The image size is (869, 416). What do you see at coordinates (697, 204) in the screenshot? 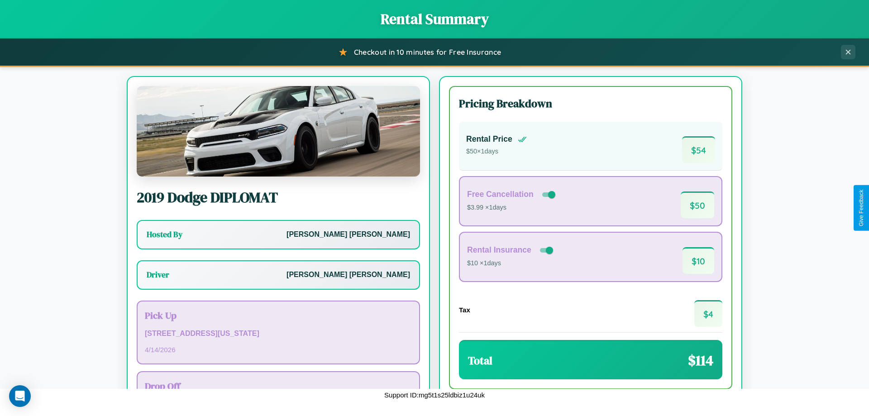
I see `span: $ 50` at bounding box center [697, 204].